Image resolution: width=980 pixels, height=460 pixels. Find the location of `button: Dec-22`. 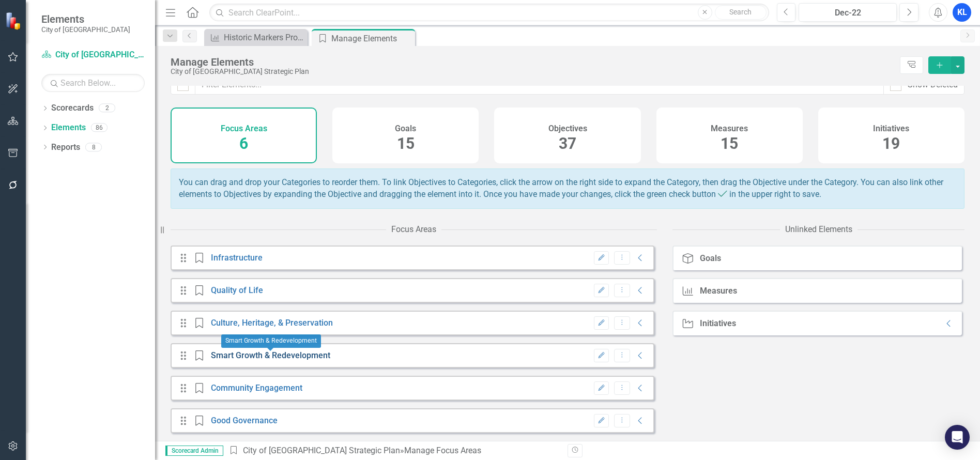

button: Dec-22 is located at coordinates (848, 13).